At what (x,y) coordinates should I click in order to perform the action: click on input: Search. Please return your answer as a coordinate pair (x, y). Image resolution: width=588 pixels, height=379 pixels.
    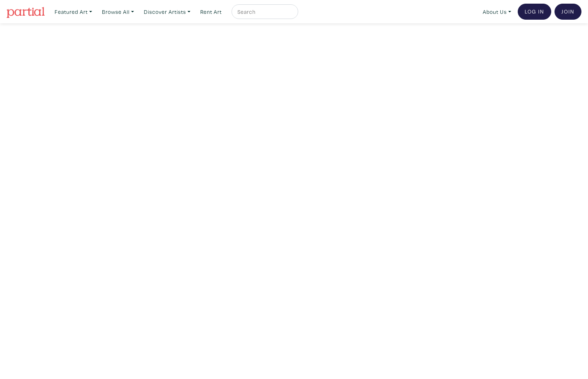
    Looking at the image, I should click on (264, 11).